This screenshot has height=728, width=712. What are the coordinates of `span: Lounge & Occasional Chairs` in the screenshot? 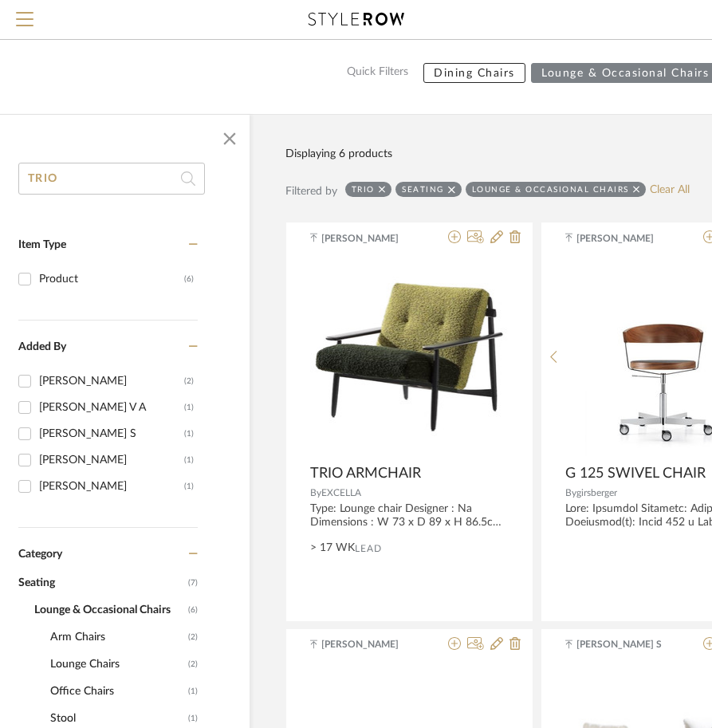 It's located at (110, 610).